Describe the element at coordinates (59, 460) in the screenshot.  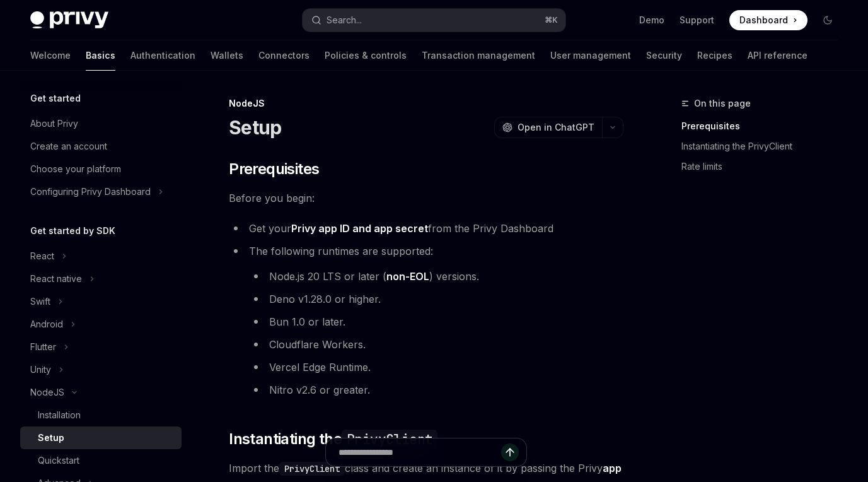
I see `div: Quickstart` at that location.